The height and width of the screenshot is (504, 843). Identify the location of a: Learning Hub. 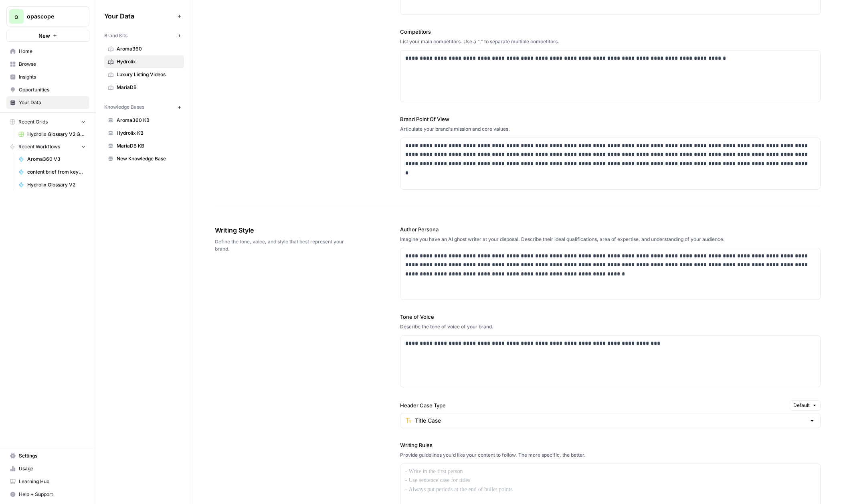
(48, 481).